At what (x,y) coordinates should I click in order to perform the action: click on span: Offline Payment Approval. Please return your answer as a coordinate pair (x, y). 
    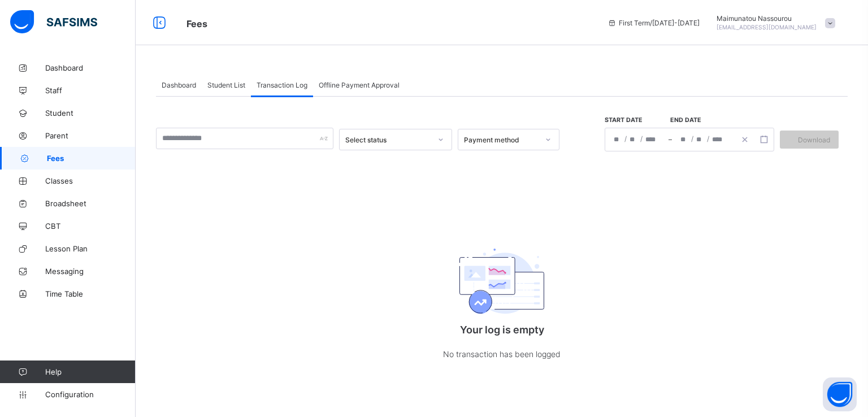
    Looking at the image, I should click on (359, 85).